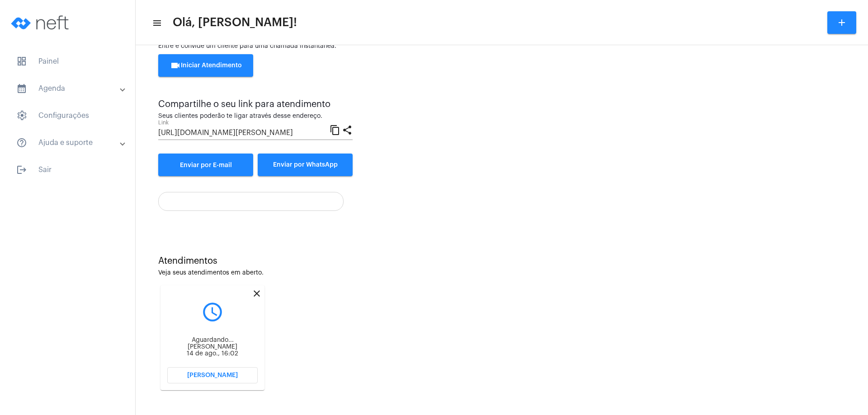  I want to click on mat-panel-title: Ajuda e suporte, so click(69, 143).